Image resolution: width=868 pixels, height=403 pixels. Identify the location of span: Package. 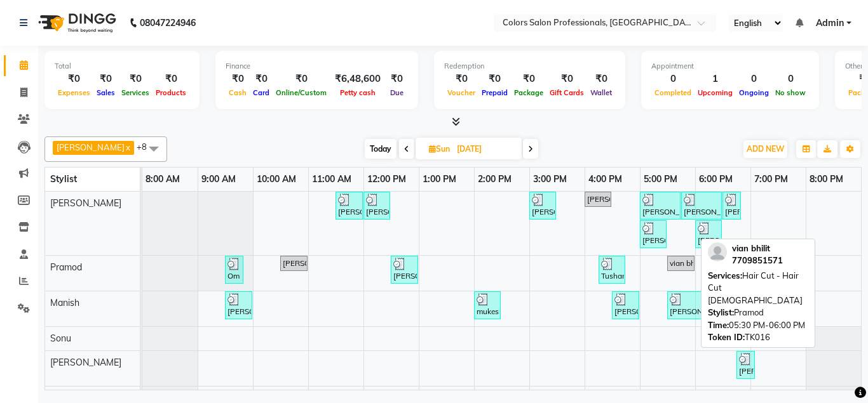
(528, 93).